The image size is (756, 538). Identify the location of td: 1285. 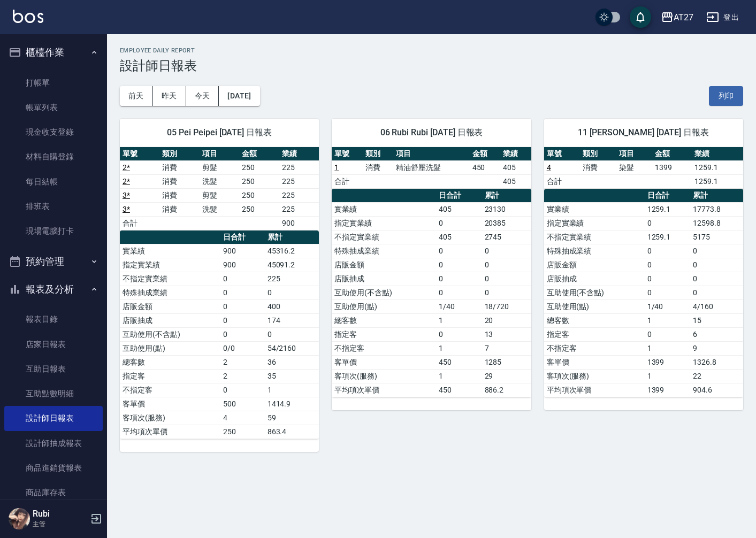
(506, 362).